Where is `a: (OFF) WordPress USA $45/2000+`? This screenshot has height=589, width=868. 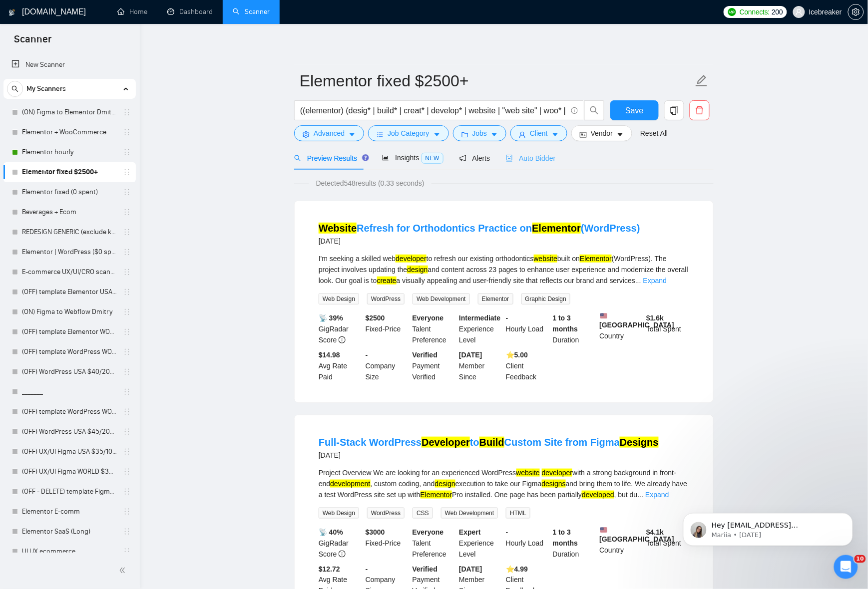 a: (OFF) WordPress USA $45/2000+ is located at coordinates (69, 432).